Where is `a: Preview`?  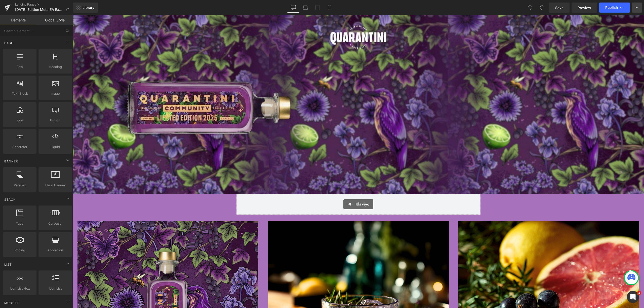
a: Preview is located at coordinates (584, 7).